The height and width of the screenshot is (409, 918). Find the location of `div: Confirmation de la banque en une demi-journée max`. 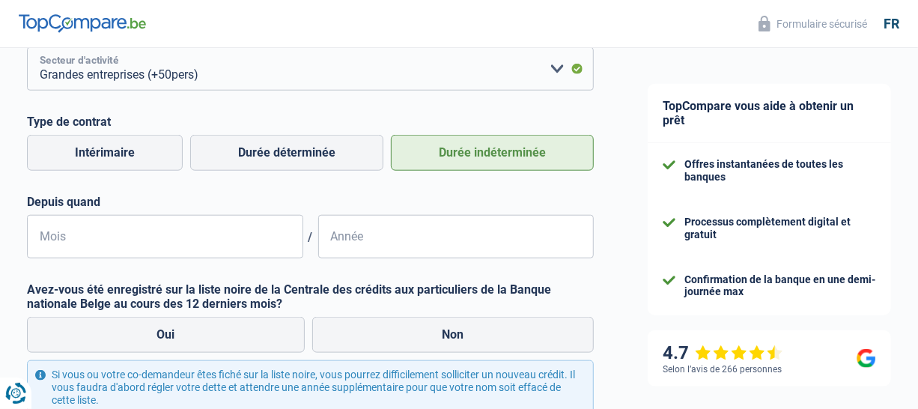

div: Confirmation de la banque en une demi-journée max is located at coordinates (780, 286).